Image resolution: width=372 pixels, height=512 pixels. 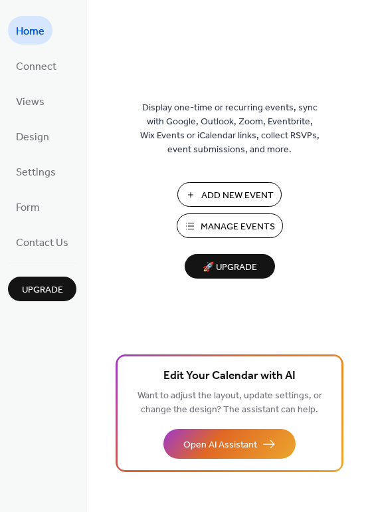 What do you see at coordinates (230, 266) in the screenshot?
I see `button: 🚀 Upgrade` at bounding box center [230, 266].